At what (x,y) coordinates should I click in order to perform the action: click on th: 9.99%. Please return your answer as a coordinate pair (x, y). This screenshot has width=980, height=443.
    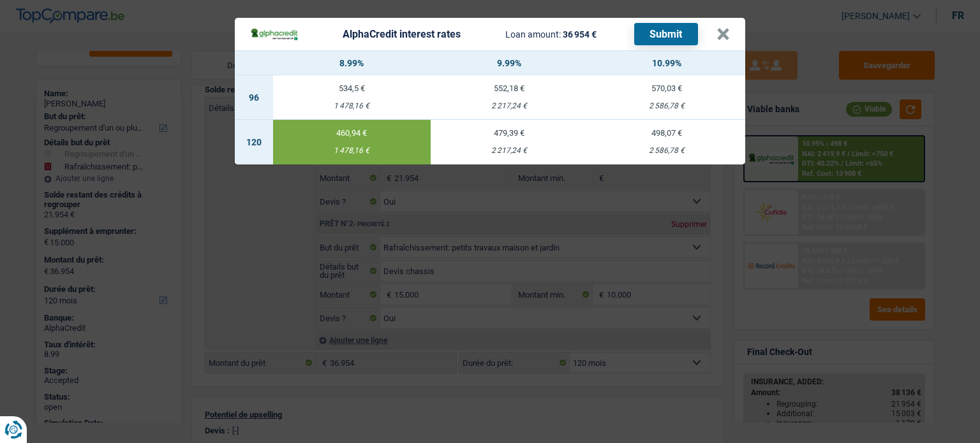
    Looking at the image, I should click on (509, 63).